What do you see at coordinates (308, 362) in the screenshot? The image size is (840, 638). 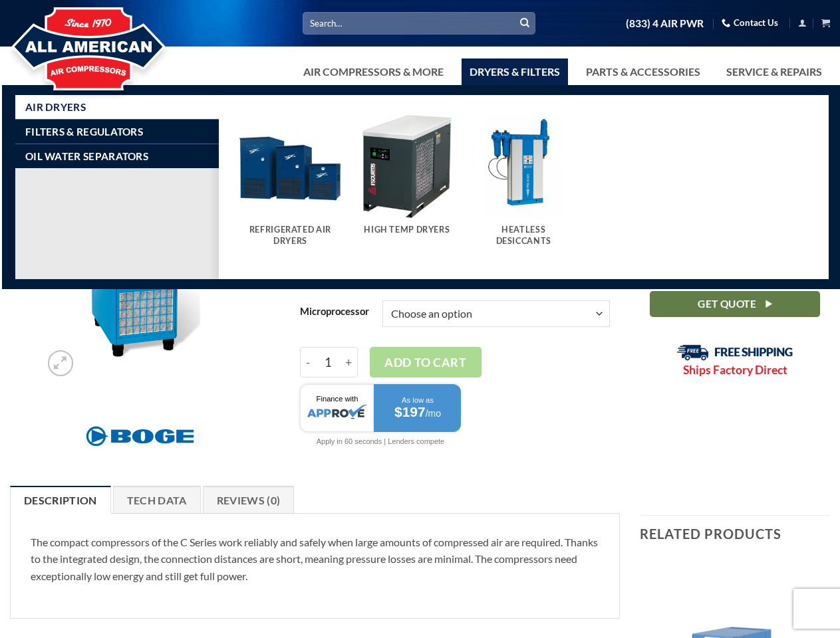 I see `input: Reduce quantity of Boge 10 HP Base | 3-Phase 208-575V | 100-190 PSI | MPCB-F | C9N` at bounding box center [308, 362].